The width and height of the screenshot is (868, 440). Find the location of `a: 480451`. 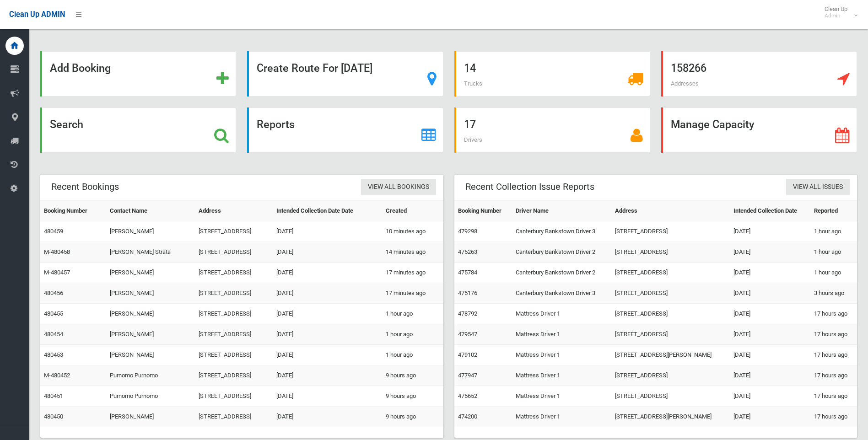

a: 480451 is located at coordinates (53, 396).